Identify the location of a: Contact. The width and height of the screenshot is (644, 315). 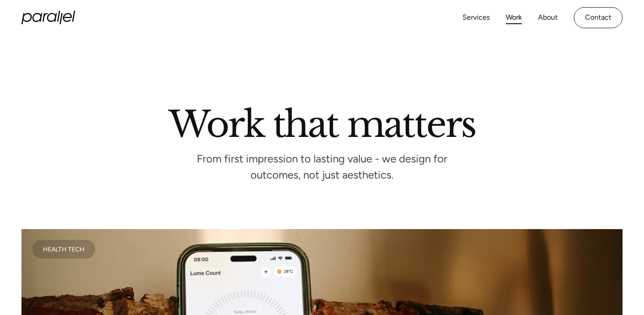
(598, 17).